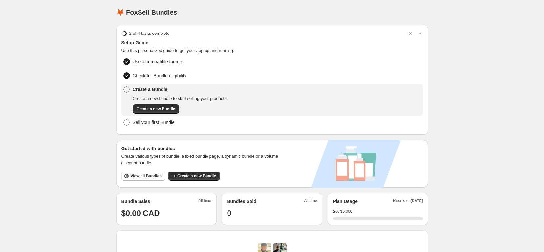  What do you see at coordinates (157, 62) in the screenshot?
I see `span: Use a compatible theme` at bounding box center [157, 62].